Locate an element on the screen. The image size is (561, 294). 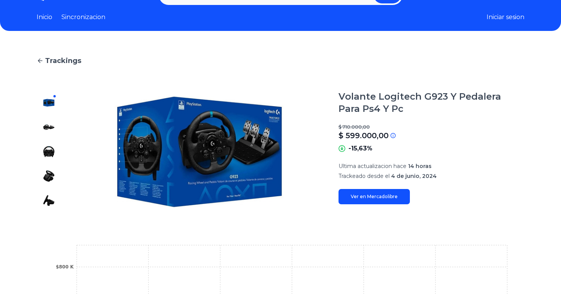
span: 14 horas is located at coordinates (419, 166).